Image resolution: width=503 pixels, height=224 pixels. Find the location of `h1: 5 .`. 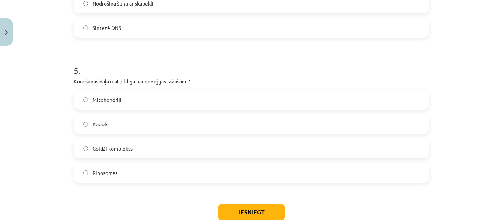

h1: 5 . is located at coordinates (252, 64).